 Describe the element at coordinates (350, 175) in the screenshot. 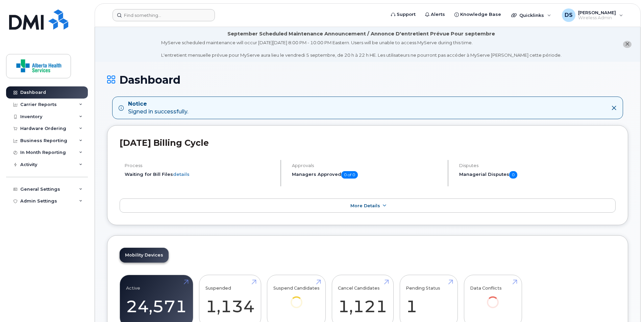

I see `span: 0 of 0` at that location.